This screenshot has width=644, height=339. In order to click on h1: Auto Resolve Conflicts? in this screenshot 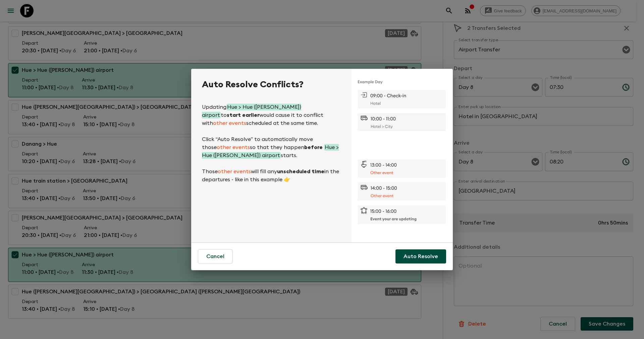, I will do `click(271, 85)`.